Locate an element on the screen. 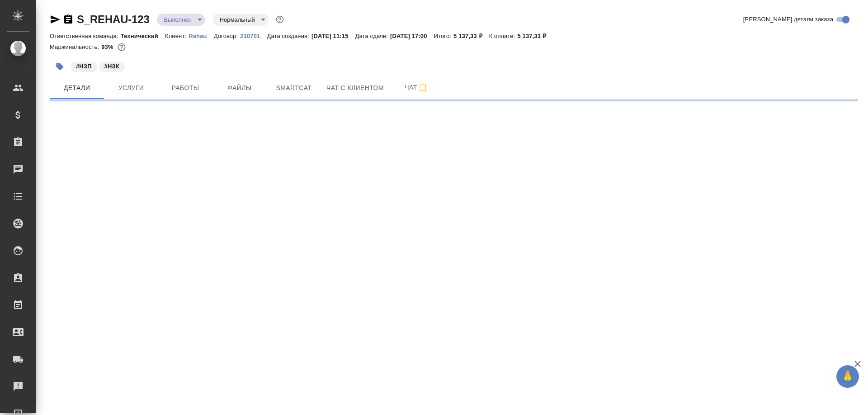 This screenshot has height=415, width=868. p: Rehau is located at coordinates (201, 36).